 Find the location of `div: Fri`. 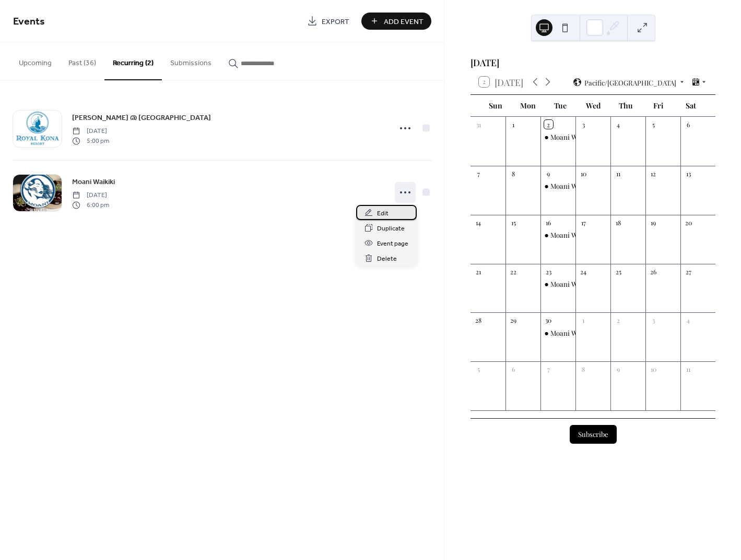

div: Fri is located at coordinates (658, 105).